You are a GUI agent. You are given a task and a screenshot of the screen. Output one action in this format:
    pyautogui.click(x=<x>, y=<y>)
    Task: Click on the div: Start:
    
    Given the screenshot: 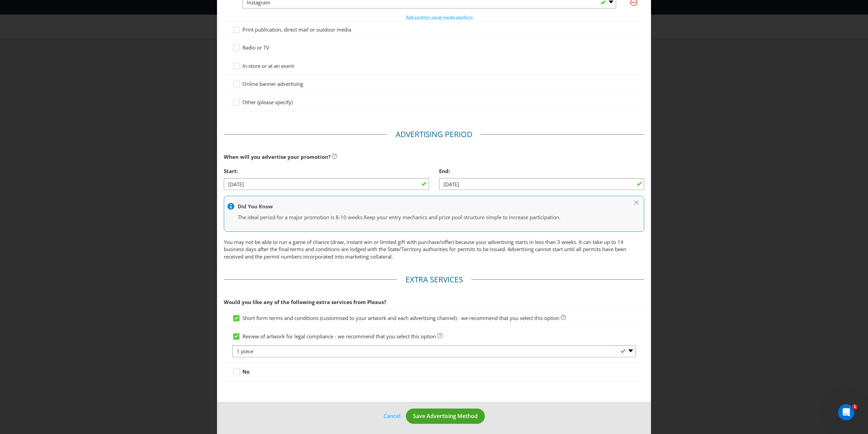 What is the action you would take?
    pyautogui.click(x=326, y=171)
    